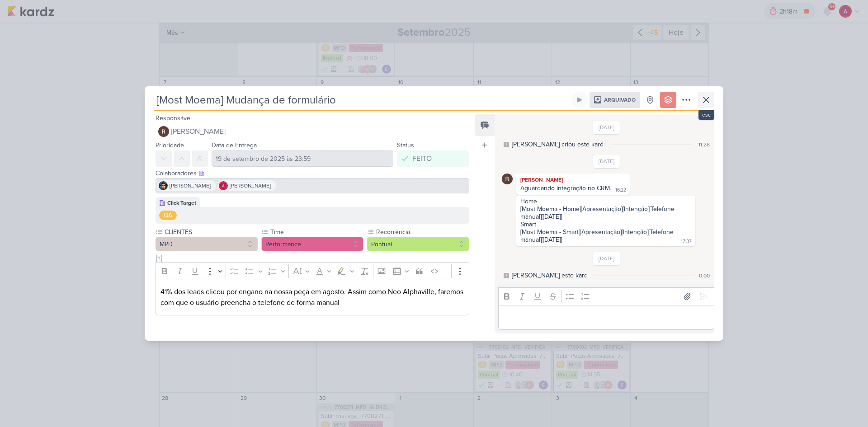  Describe the element at coordinates (606, 201) in the screenshot. I see `div: Home` at that location.